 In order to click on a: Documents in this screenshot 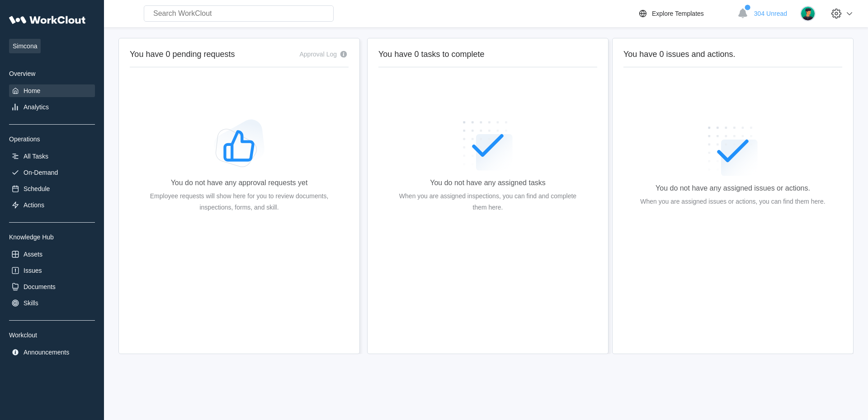, I will do `click(52, 287)`.